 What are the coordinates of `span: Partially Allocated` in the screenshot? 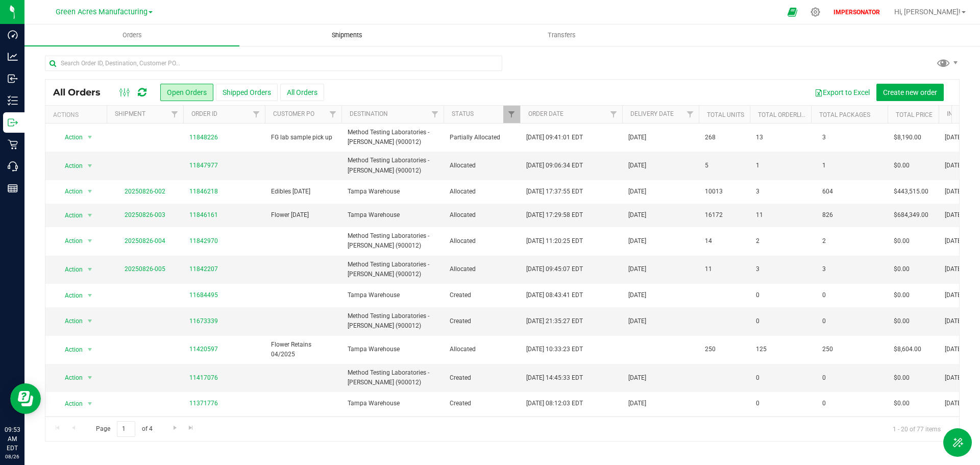 It's located at (482, 137).